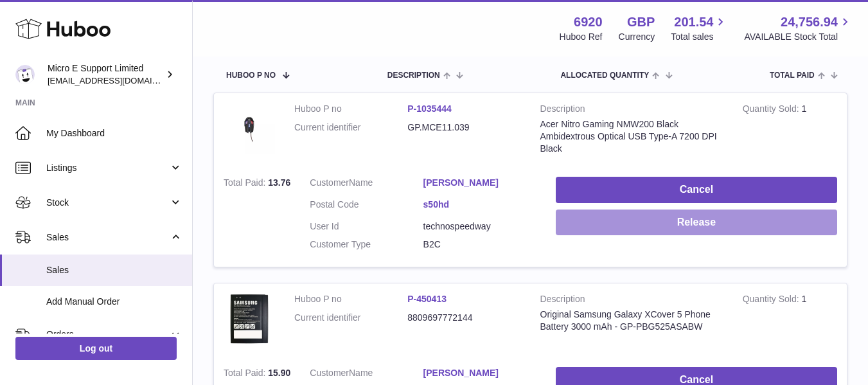 The image size is (868, 385). Describe the element at coordinates (464, 127) in the screenshot. I see `dd: GP.MCE11.039` at that location.